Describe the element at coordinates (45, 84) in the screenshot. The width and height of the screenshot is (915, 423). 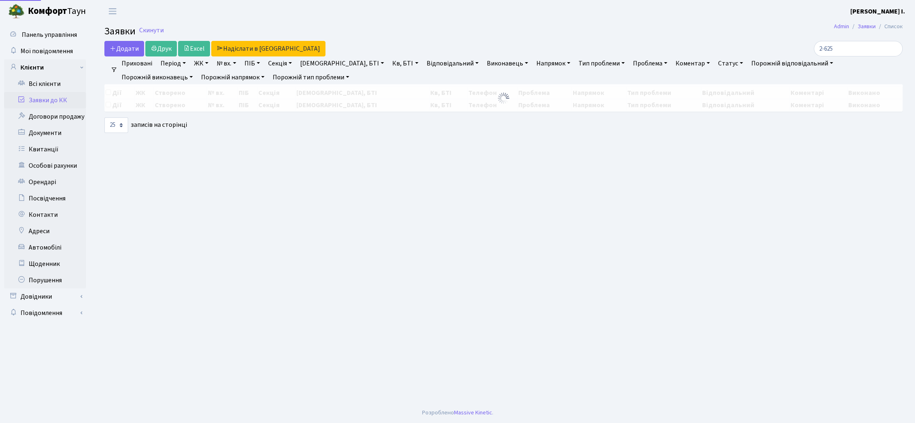
I see `a: Всі клієнти` at that location.